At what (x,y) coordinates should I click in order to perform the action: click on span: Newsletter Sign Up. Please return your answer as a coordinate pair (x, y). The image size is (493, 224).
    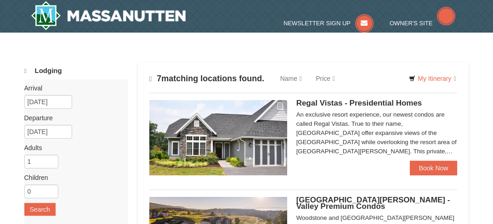
    Looking at the image, I should click on (317, 23).